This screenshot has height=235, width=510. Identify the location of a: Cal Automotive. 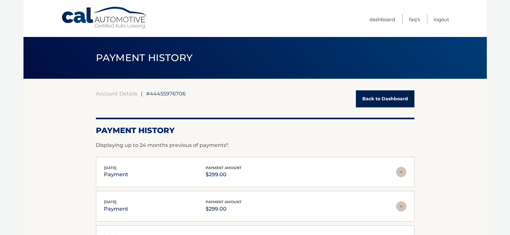
(105, 18).